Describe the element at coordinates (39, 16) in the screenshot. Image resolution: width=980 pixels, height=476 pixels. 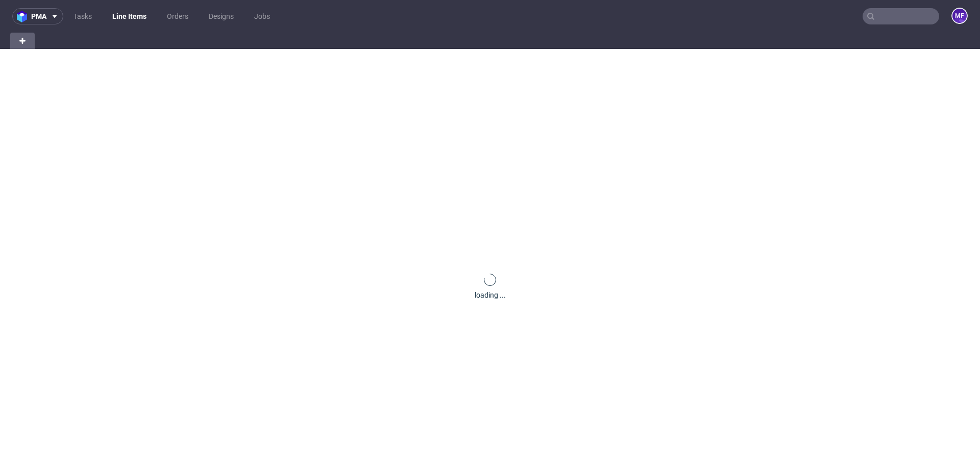
I see `span: pma` at that location.